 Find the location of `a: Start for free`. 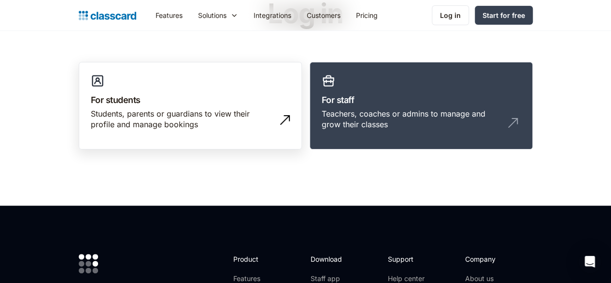

a: Start for free is located at coordinates (504, 15).